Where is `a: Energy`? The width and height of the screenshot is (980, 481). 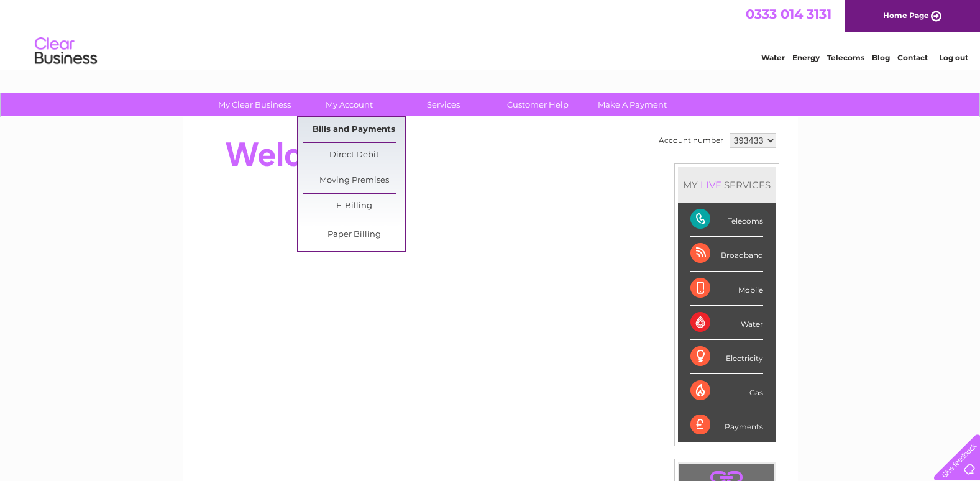 a: Energy is located at coordinates (805, 57).